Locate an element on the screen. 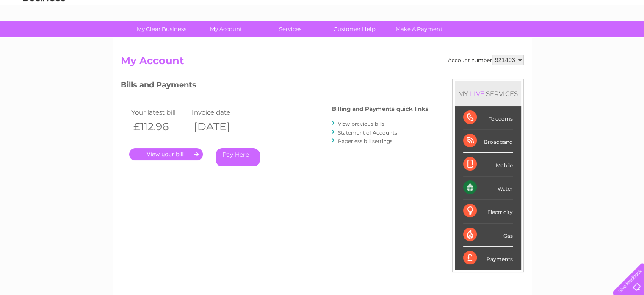  div: Electricity is located at coordinates (488, 211).